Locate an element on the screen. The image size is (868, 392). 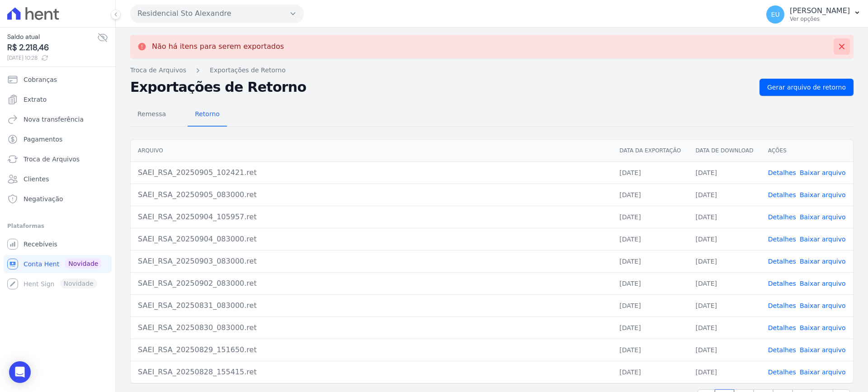
span: Retorno is located at coordinates (207, 114).